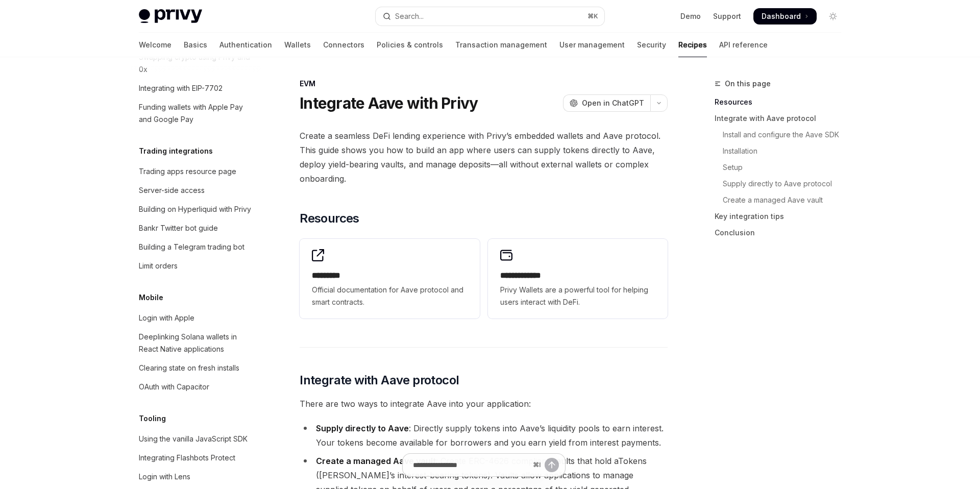 This screenshot has width=980, height=489. What do you see at coordinates (782, 102) in the screenshot?
I see `a: Resources` at bounding box center [782, 102].